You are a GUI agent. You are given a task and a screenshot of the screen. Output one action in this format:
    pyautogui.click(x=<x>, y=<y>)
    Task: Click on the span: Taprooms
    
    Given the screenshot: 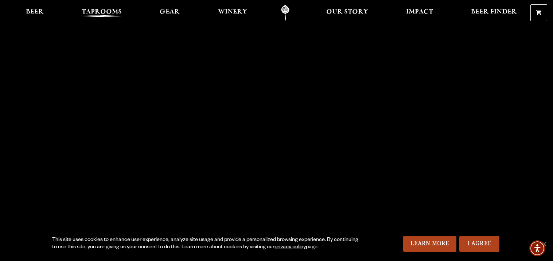 What is the action you would take?
    pyautogui.click(x=102, y=12)
    